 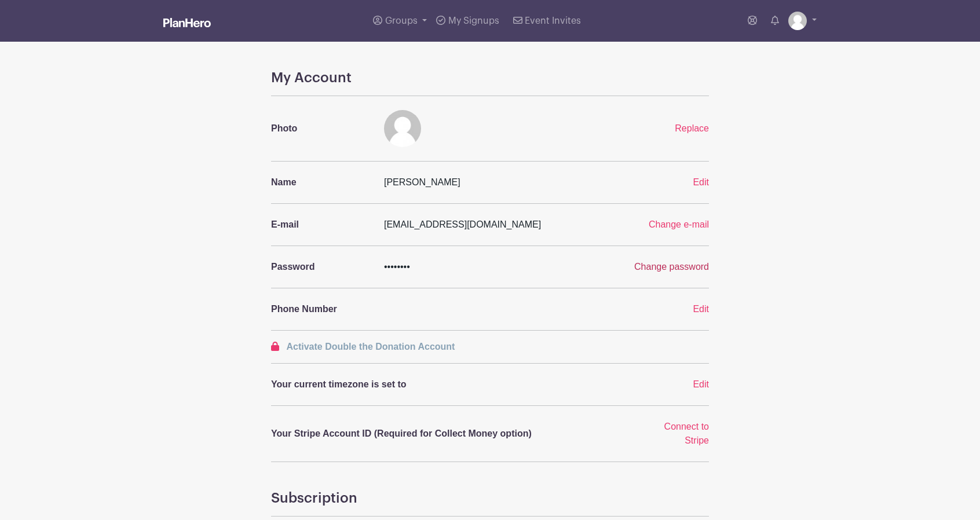 What do you see at coordinates (678, 225) in the screenshot?
I see `span: Change e-mail` at bounding box center [678, 225].